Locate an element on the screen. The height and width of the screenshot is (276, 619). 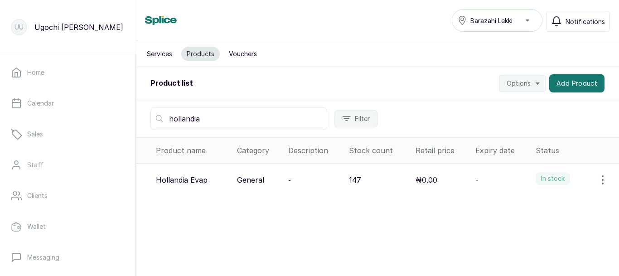
p: Wallet is located at coordinates (36, 227).